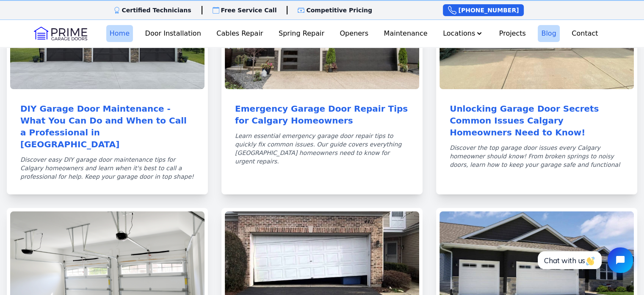 The height and width of the screenshot is (295, 644). Describe the element at coordinates (537, 120) in the screenshot. I see `a: Unlocking Garage Door Secrets Common Issues Calgary Homeowners Need to Know!` at that location.